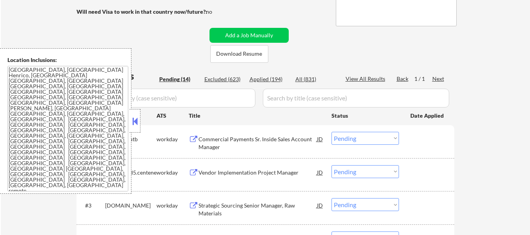 The image size is (530, 235). What do you see at coordinates (249, 35) in the screenshot?
I see `button: Add a Job Manually` at bounding box center [249, 35].